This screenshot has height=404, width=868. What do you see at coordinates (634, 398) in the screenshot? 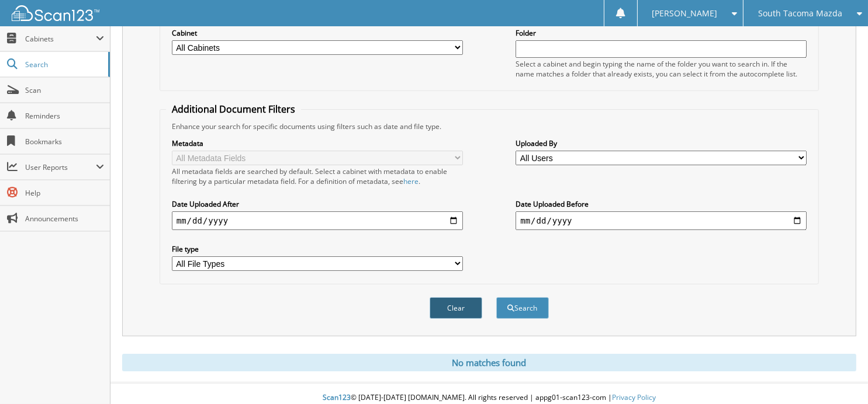
I see `a: Privacy Policy` at bounding box center [634, 398].